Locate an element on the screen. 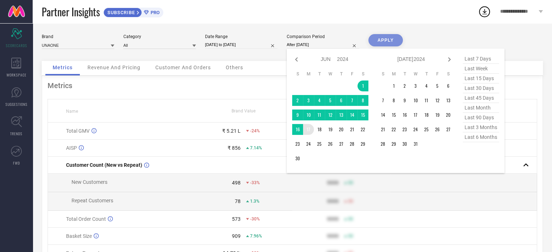 This screenshot has width=552, height=252. td: Sat Jun 22 2024 is located at coordinates (363, 129).